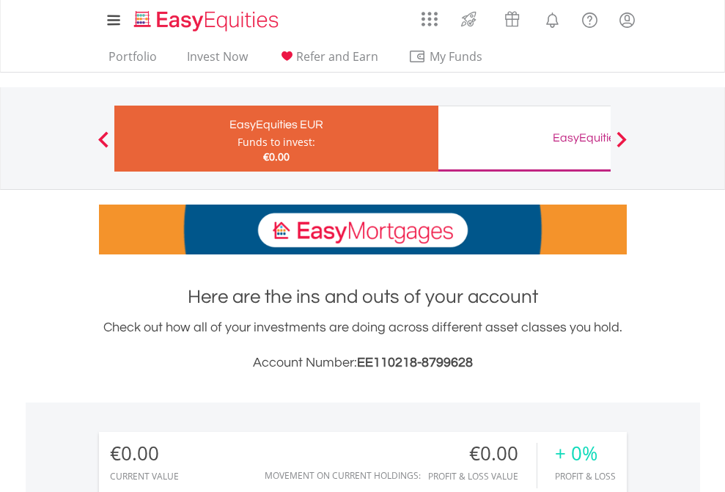  I want to click on div: Movement on Current Holdings:, so click(342, 475).